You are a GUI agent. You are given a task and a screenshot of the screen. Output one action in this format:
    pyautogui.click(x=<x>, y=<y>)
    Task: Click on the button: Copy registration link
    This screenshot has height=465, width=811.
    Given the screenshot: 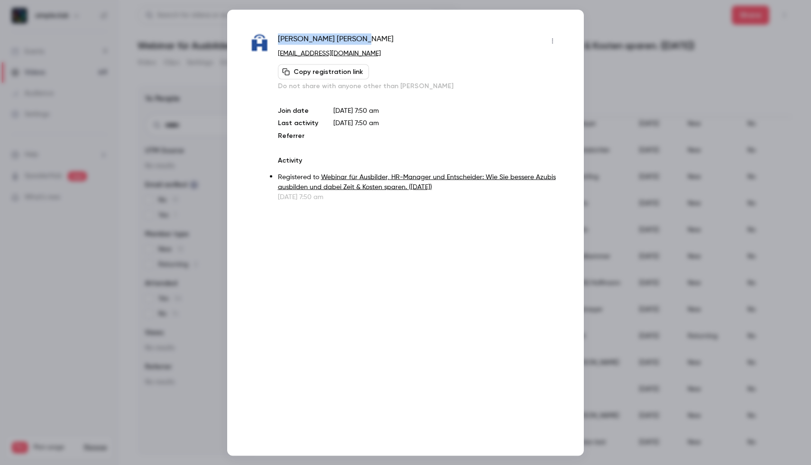 What is the action you would take?
    pyautogui.click(x=323, y=72)
    